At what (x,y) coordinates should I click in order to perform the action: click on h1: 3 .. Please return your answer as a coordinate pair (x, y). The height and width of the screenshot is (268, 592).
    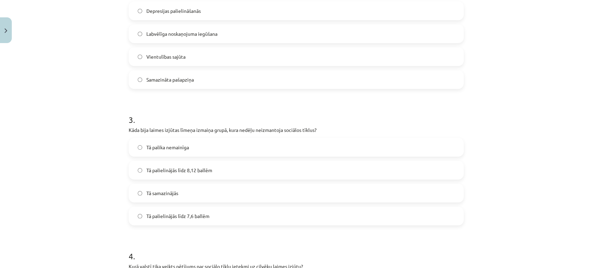
    Looking at the image, I should click on (296, 113).